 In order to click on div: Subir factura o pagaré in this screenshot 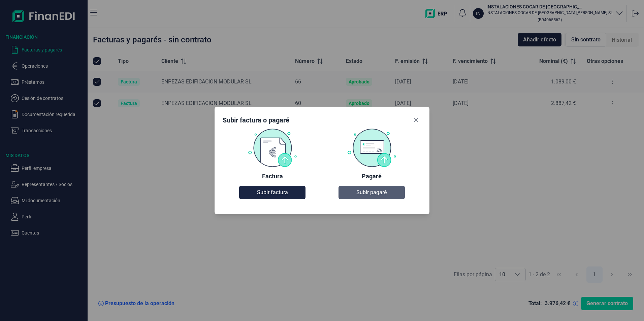, I will do `click(256, 120)`.